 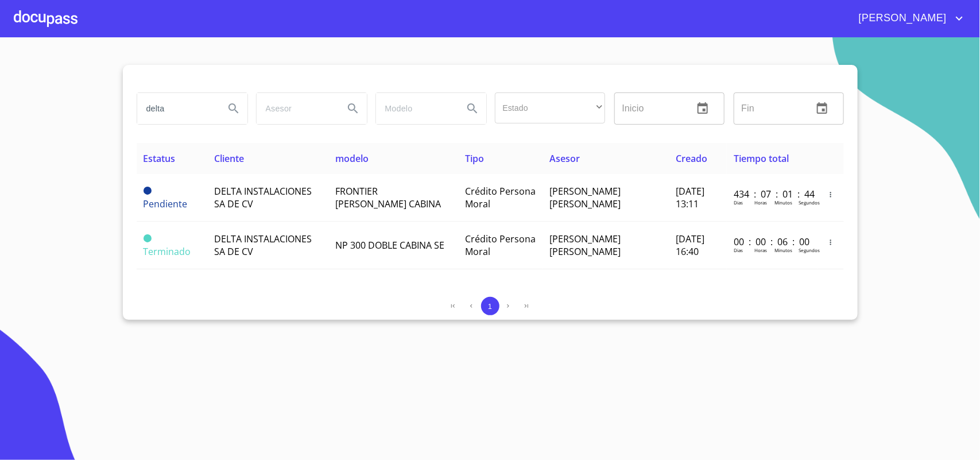 I want to click on span: Estatus, so click(x=160, y=158).